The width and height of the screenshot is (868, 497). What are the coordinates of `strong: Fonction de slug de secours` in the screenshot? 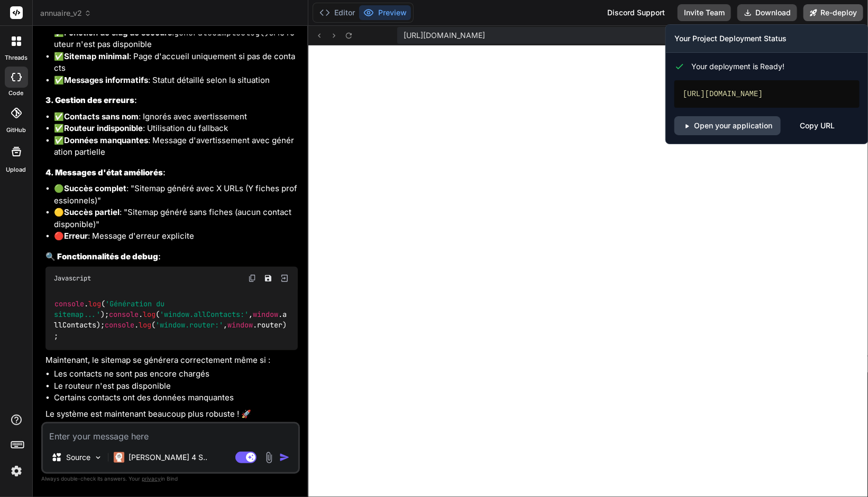 It's located at (118, 32).